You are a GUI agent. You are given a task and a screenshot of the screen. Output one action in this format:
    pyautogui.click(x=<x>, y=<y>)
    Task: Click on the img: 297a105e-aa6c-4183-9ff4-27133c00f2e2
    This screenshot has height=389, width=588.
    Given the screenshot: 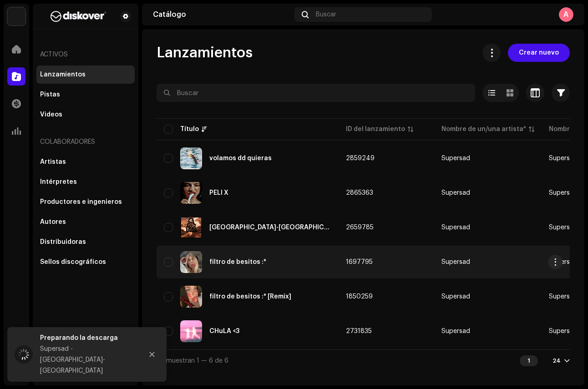 What is the action you would take?
    pyautogui.click(x=16, y=16)
    